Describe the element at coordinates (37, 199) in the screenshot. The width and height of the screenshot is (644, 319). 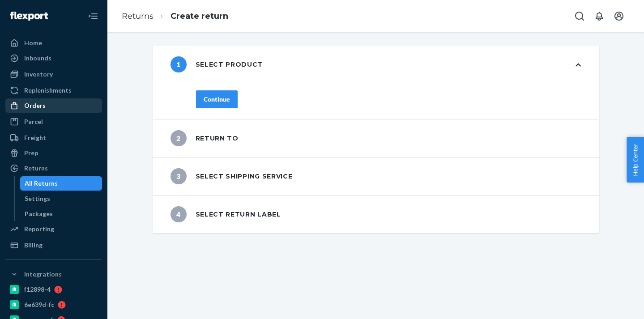
I see `div: Settings` at that location.